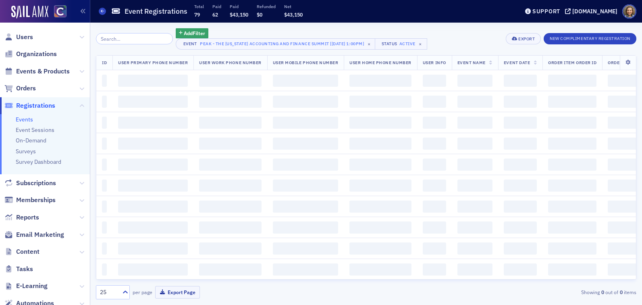  What do you see at coordinates (25, 269) in the screenshot?
I see `span: Tasks` at bounding box center [25, 269].